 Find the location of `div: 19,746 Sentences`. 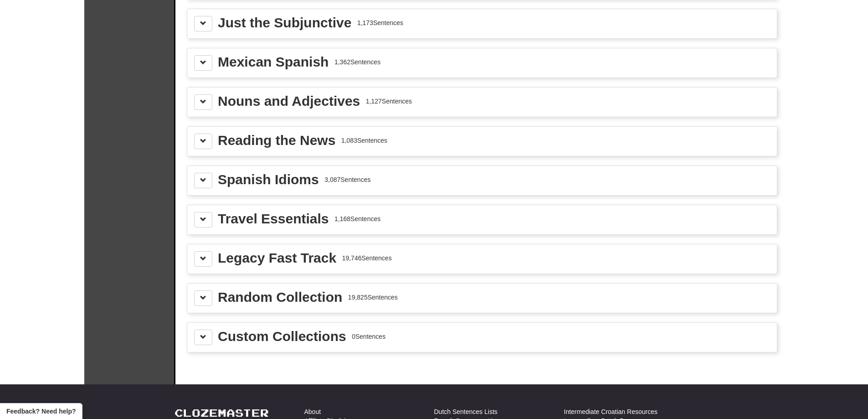

div: 19,746 Sentences is located at coordinates (367, 258).